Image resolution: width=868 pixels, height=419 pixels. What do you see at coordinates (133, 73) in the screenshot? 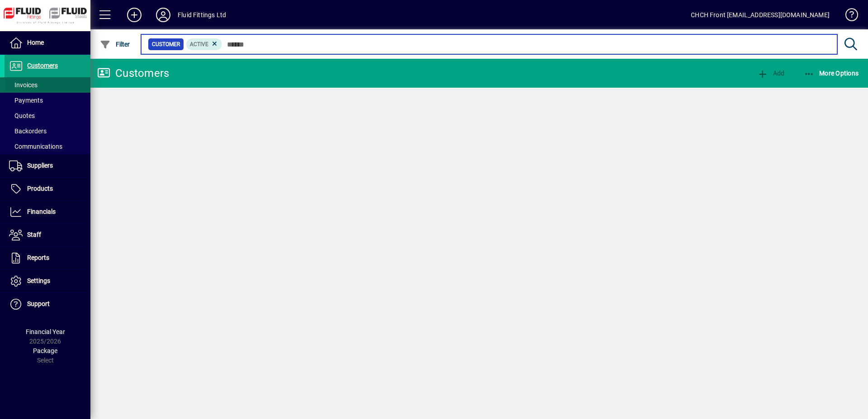
I see `div: Customers` at bounding box center [133, 73].